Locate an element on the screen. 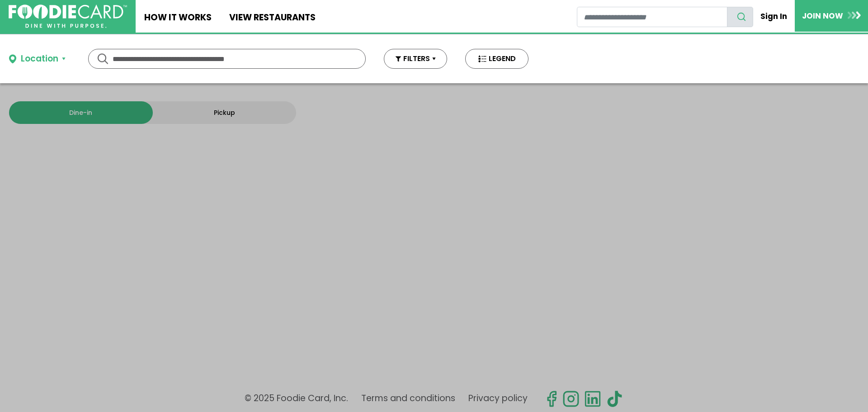 This screenshot has width=868, height=412. button: LEGEND is located at coordinates (497, 58).